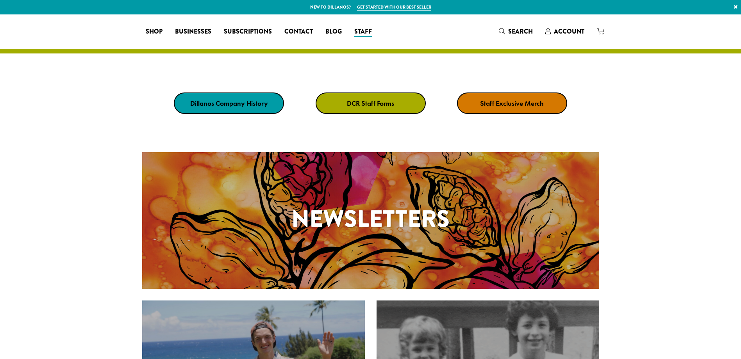 Image resolution: width=741 pixels, height=359 pixels. I want to click on a: Staff, so click(363, 32).